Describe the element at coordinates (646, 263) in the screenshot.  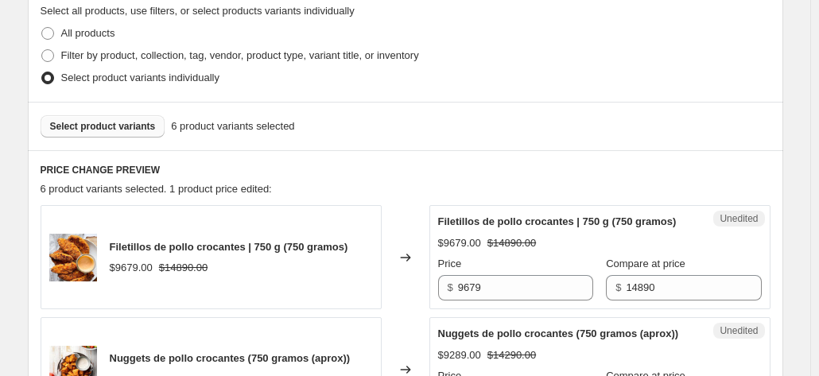
I see `span: Compare at price` at that location.